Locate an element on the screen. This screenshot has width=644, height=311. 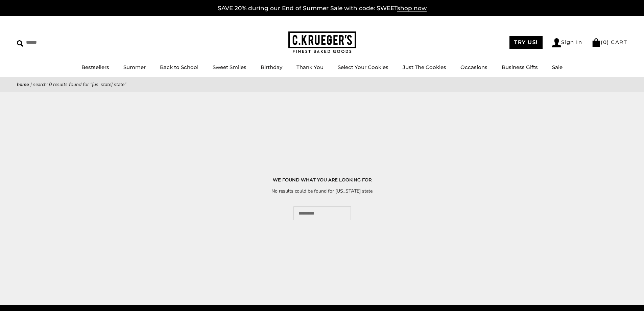
a: Back to School is located at coordinates (179, 67).